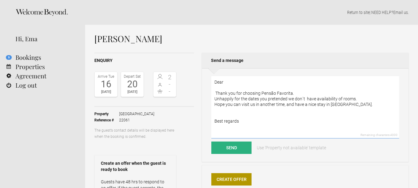 The image size is (418, 188). What do you see at coordinates (305, 60) in the screenshot?
I see `h2: Send a message` at bounding box center [305, 60].